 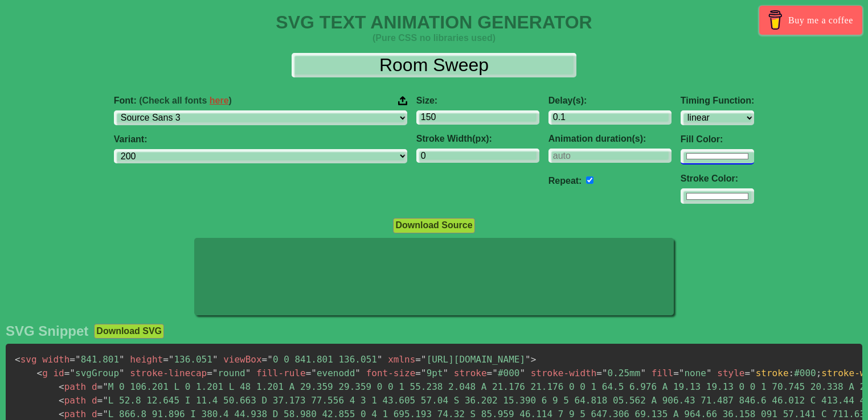 What do you see at coordinates (478, 117) in the screenshot?
I see `input: 100` at bounding box center [478, 117].